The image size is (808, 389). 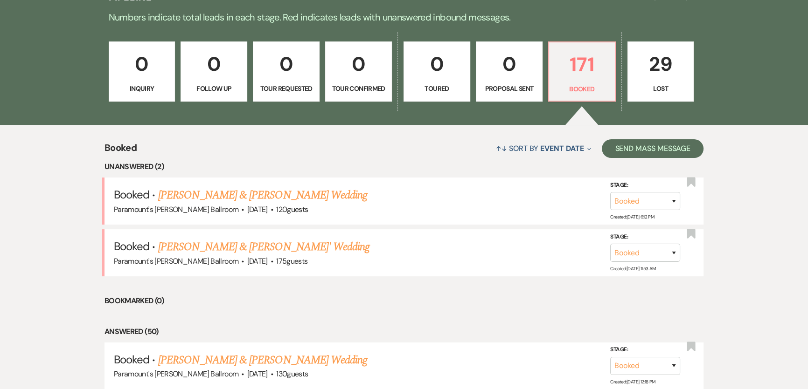 What do you see at coordinates (286, 72) in the screenshot?
I see `a: 0Tour Requested` at bounding box center [286, 72].